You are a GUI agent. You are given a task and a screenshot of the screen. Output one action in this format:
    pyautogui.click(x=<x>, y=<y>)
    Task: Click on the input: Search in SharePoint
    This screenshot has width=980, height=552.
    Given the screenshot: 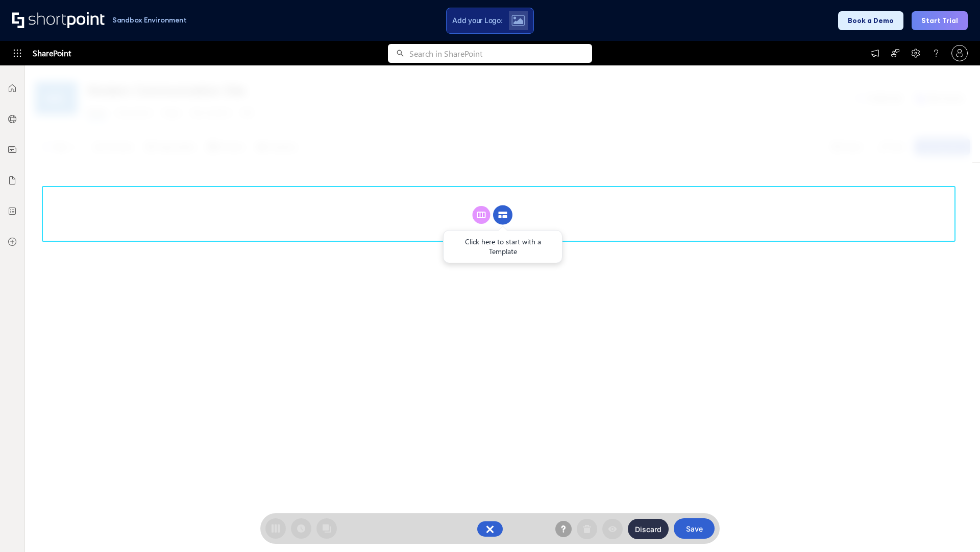 What is the action you would take?
    pyautogui.click(x=501, y=53)
    